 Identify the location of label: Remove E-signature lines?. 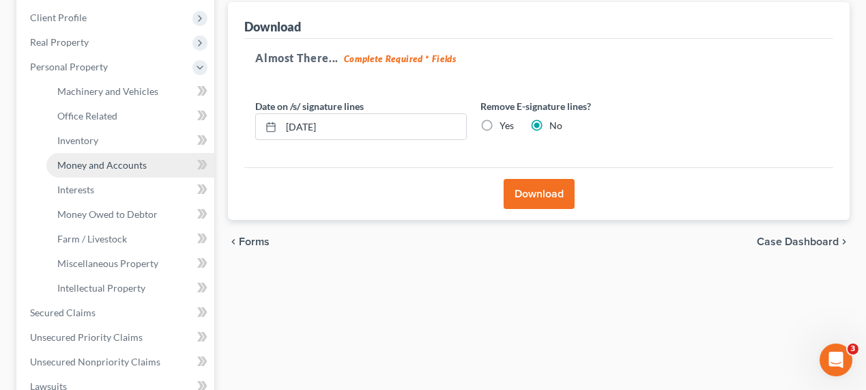
(586, 106).